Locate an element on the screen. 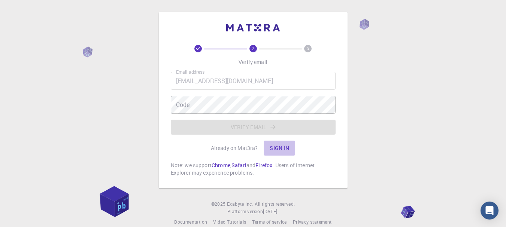  a: Chrome is located at coordinates (221, 165).